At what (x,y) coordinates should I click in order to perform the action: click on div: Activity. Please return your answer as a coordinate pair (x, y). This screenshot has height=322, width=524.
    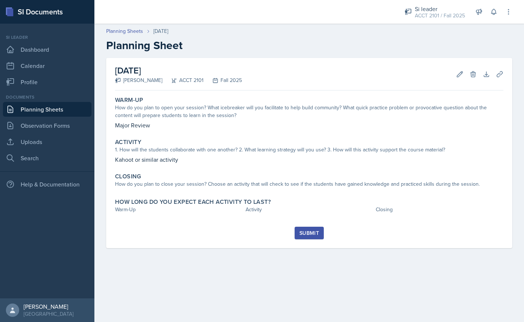
    Looking at the image, I should click on (310, 209).